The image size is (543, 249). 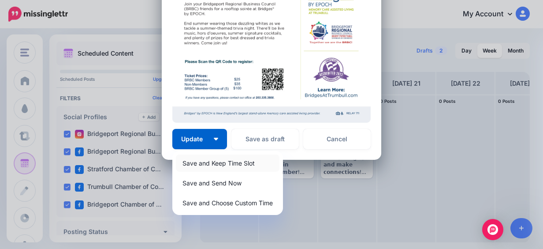 I want to click on div: Open Intercom Messenger, so click(x=493, y=229).